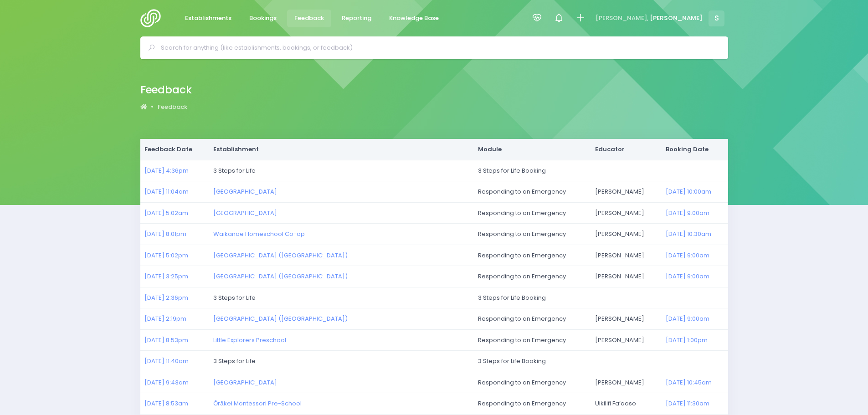 The width and height of the screenshot is (868, 415). Describe the element at coordinates (626, 404) in the screenshot. I see `td: Uikilifi Fa’aoso` at that location.